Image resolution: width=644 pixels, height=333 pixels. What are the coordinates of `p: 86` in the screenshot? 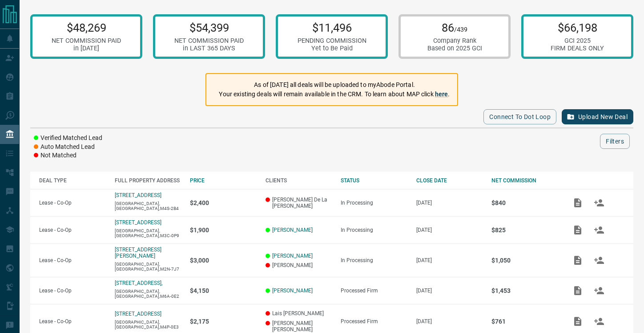 It's located at (454, 28).